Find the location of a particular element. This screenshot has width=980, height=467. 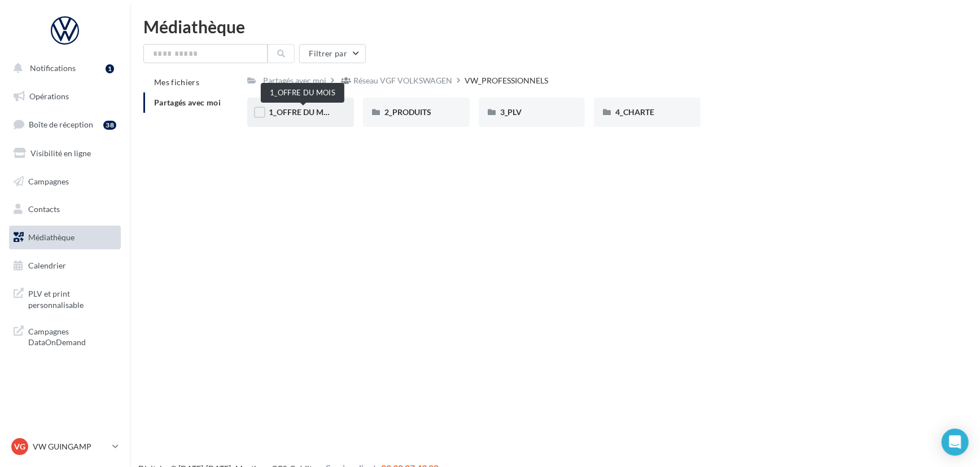

span: Partagés avec moi is located at coordinates (187, 102).